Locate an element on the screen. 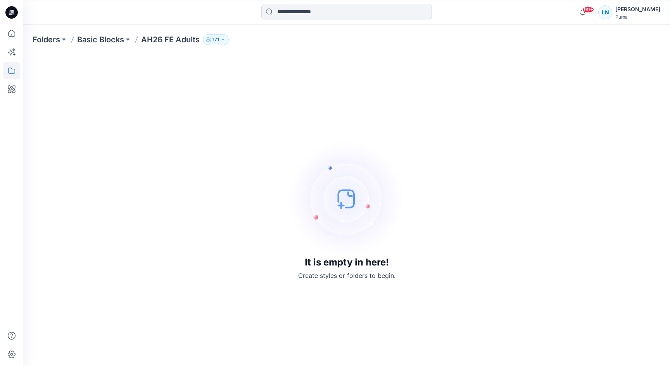 The width and height of the screenshot is (670, 366). a: Basic Blocks is located at coordinates (100, 40).